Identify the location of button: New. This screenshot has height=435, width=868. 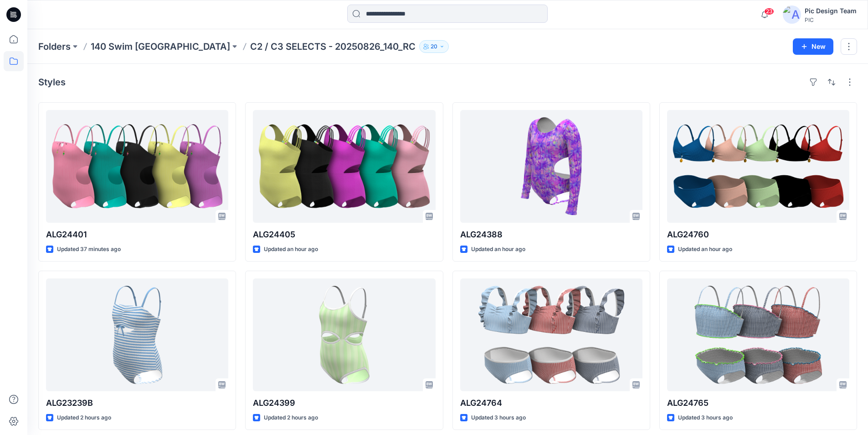
(813, 47).